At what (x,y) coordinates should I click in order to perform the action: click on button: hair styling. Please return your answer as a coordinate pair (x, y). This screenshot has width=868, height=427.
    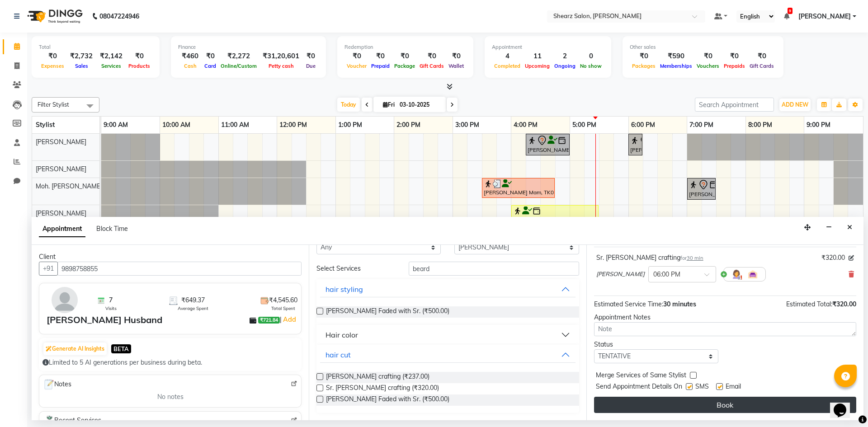
    Looking at the image, I should click on (448, 289).